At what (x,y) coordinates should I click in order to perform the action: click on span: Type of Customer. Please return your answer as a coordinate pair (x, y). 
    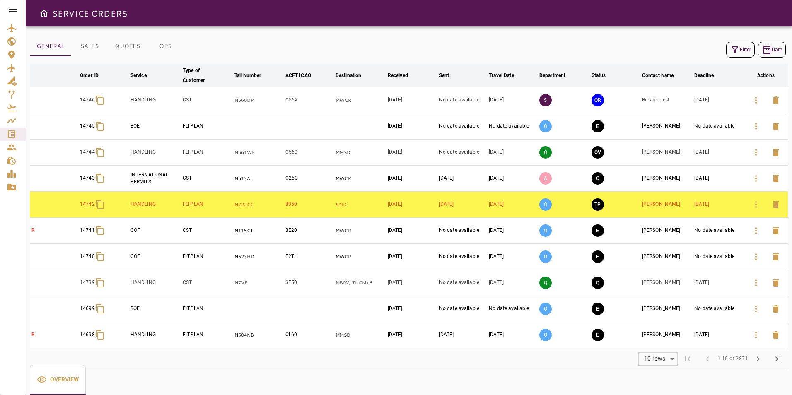
    Looking at the image, I should click on (207, 75).